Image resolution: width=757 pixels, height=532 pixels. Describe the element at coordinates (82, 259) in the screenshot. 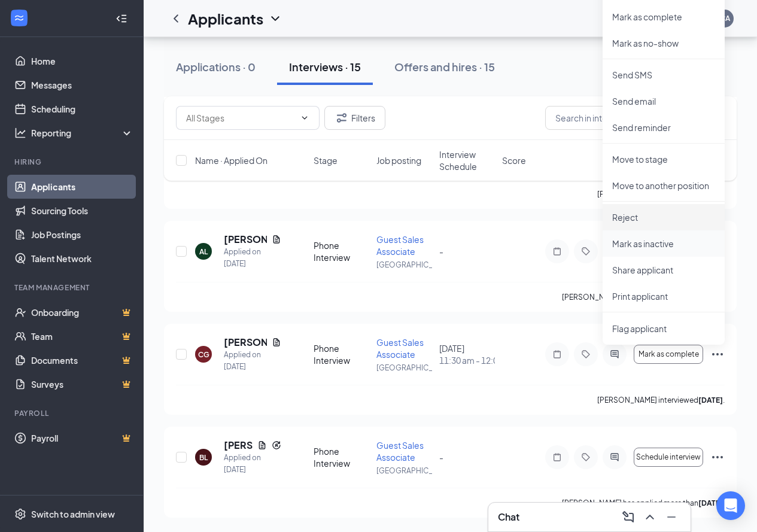

I see `a: Talent Network` at that location.